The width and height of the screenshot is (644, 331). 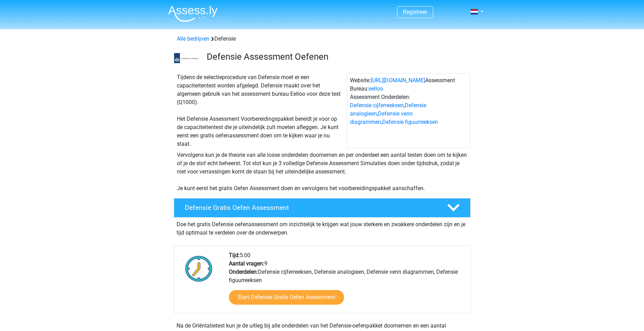 What do you see at coordinates (388, 110) in the screenshot?
I see `a: Defensie analogieen` at bounding box center [388, 110].